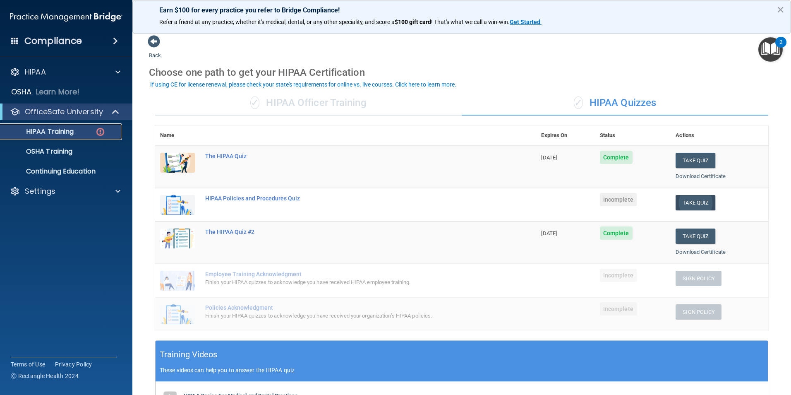 The height and width of the screenshot is (395, 791). I want to click on a: OfficeSafe University, so click(65, 112).